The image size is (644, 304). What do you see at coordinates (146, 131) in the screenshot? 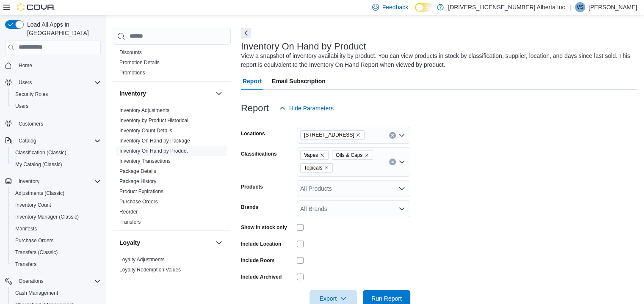
I see `span: Inventory Count Details` at bounding box center [146, 131].